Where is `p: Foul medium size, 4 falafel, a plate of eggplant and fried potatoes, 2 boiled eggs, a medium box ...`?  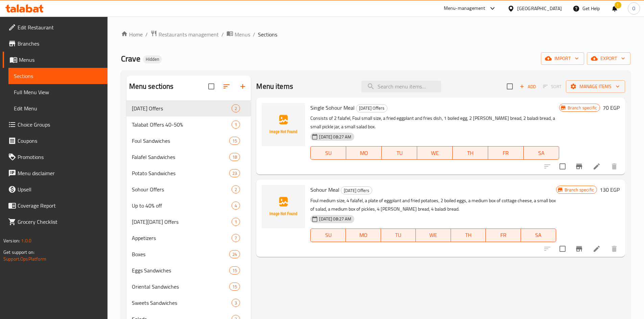 p: Foul medium size, 4 falafel, a plate of eggplant and fried potatoes, 2 boiled eggs, a medium box ... is located at coordinates (433, 205).